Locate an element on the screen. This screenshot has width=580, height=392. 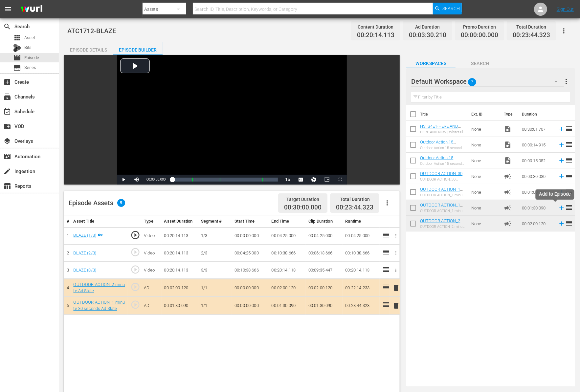
a: OUTDOOR ACTION_1 minute Ad Slate is located at coordinates (441, 192).